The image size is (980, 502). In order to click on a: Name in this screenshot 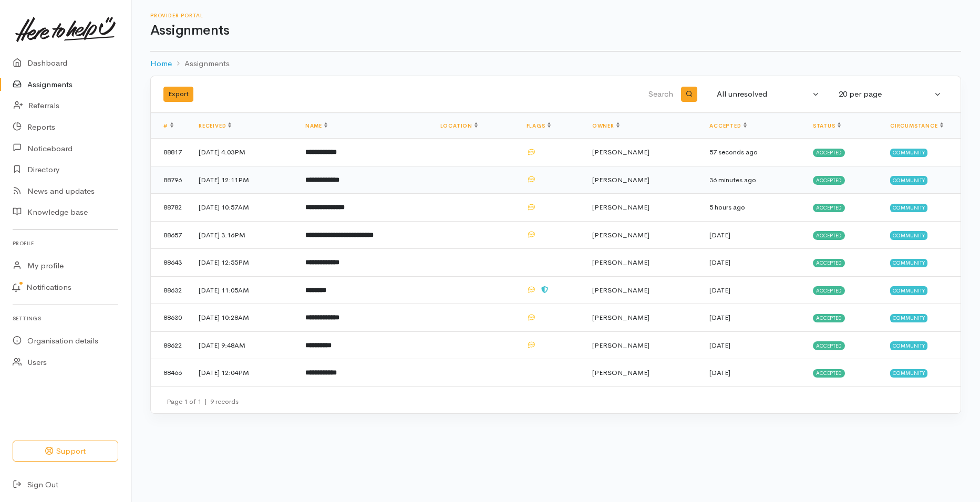, I will do `click(316, 126)`.